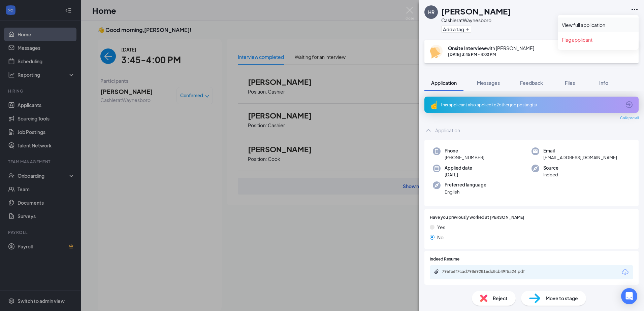  Describe the element at coordinates (448, 130) in the screenshot. I see `div: Application` at that location.